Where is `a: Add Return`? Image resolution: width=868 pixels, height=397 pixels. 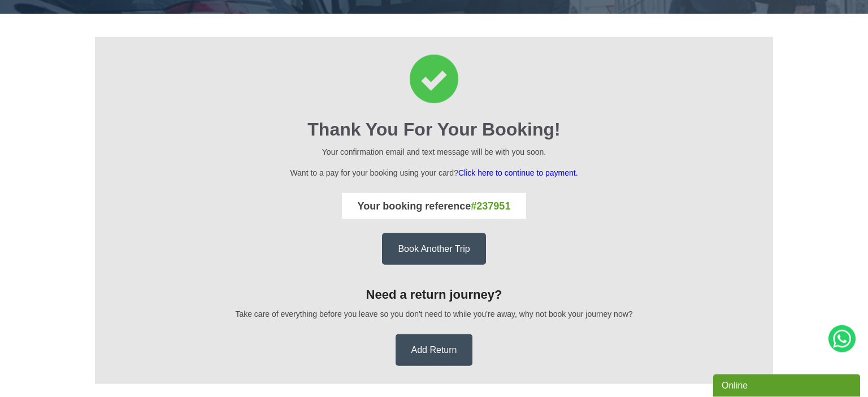
a: Add Return is located at coordinates (434, 350).